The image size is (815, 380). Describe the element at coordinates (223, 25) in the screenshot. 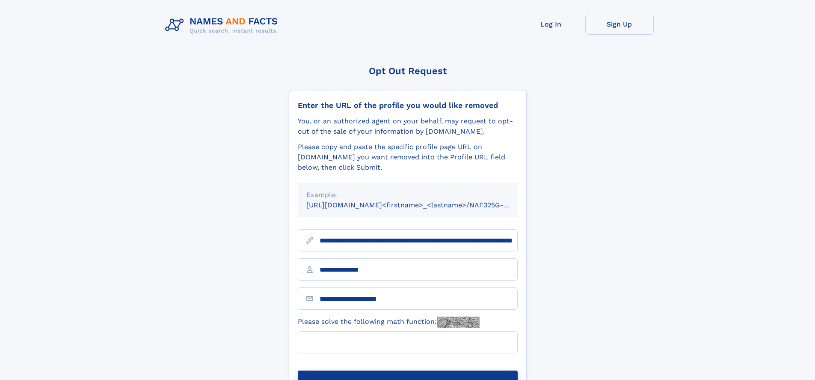

I see `img: Logo Names and Facts` at that location.